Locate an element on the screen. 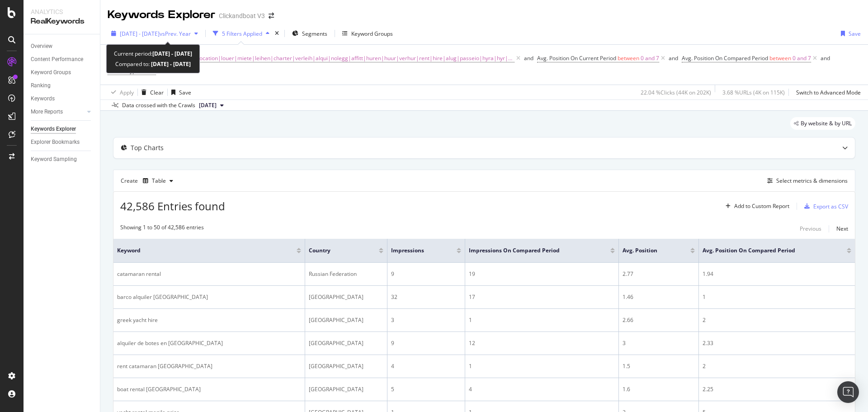 This screenshot has width=868, height=412. div: Current period: is located at coordinates (153, 53).